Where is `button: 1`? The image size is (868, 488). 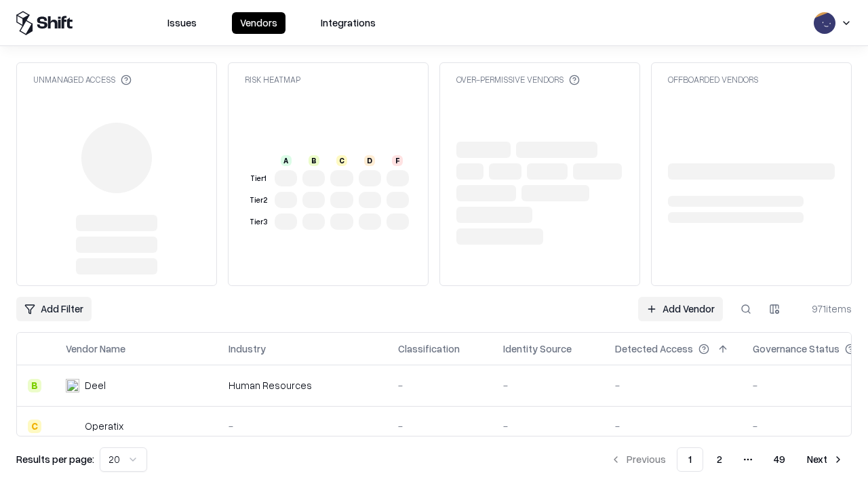
button: 1 is located at coordinates (689, 460).